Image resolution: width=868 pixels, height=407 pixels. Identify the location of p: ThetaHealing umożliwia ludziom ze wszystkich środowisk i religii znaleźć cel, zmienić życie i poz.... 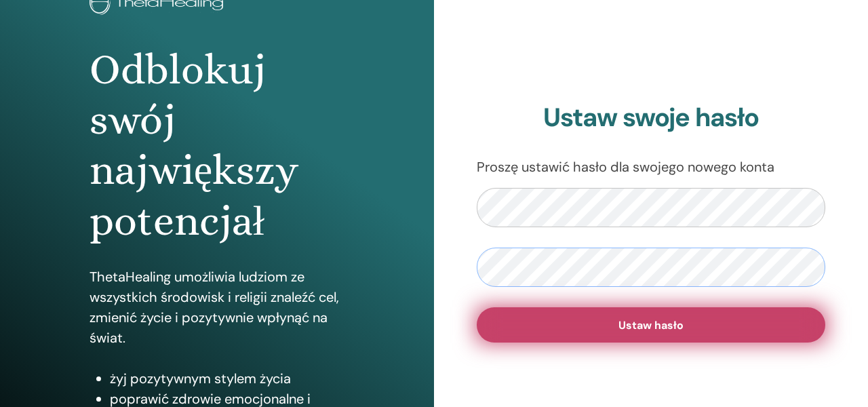
(217, 307).